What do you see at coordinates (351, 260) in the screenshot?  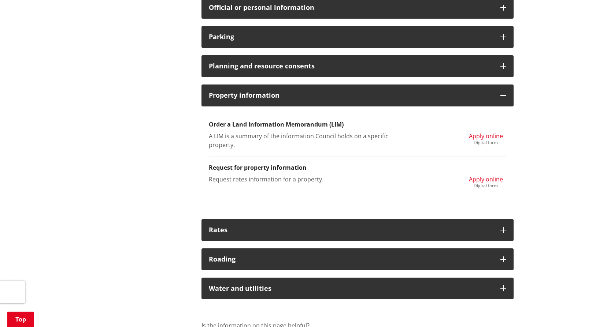 I see `h3: Roading` at bounding box center [351, 260].